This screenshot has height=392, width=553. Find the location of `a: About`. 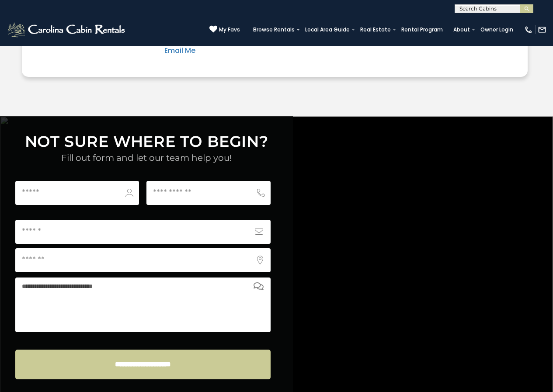

a: About is located at coordinates (461, 30).